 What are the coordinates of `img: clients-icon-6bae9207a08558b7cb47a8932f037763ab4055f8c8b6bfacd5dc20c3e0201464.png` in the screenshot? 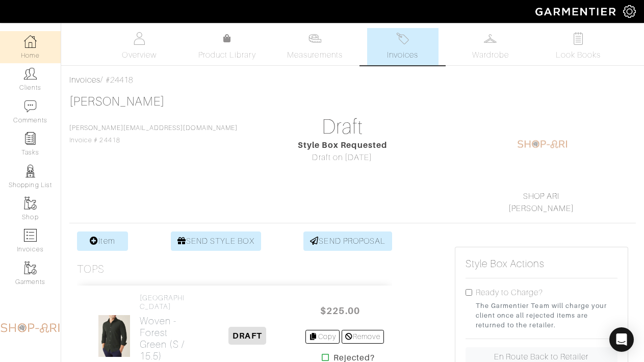 It's located at (30, 74).